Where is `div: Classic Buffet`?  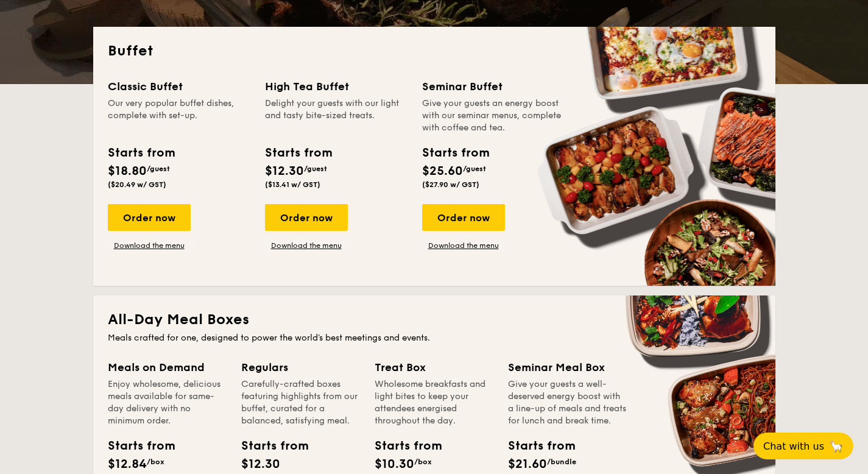
div: Classic Buffet is located at coordinates (179, 86).